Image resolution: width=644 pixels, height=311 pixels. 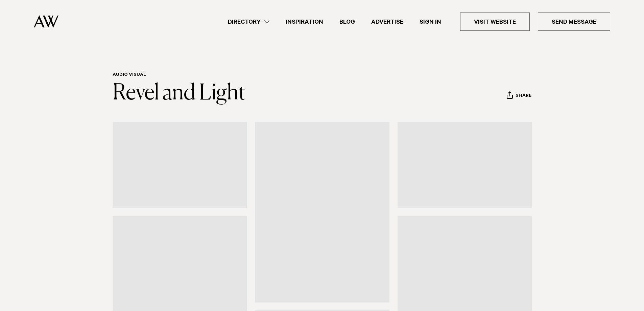 What do you see at coordinates (575, 22) in the screenshot?
I see `a: Send Message` at bounding box center [575, 22].